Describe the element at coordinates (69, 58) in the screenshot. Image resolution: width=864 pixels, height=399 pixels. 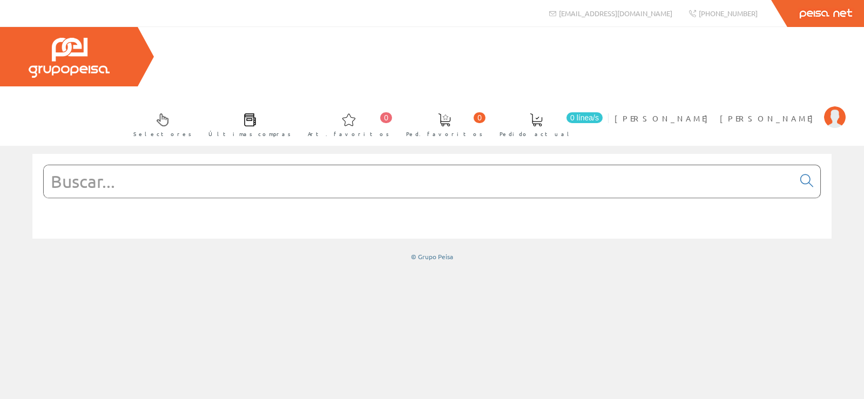
I see `img: Grupo Peisa` at that location.